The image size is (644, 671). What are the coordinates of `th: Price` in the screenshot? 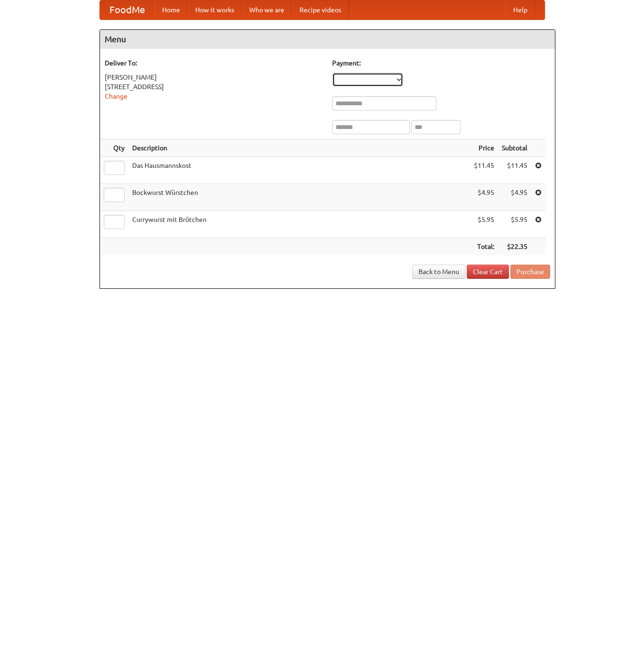 It's located at (484, 148).